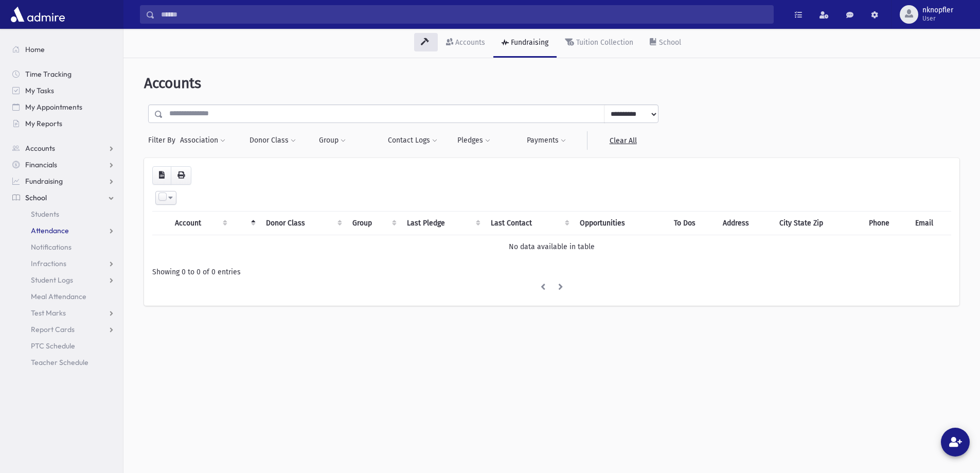 Image resolution: width=980 pixels, height=473 pixels. Describe the element at coordinates (52, 329) in the screenshot. I see `span: Report Cards` at that location.